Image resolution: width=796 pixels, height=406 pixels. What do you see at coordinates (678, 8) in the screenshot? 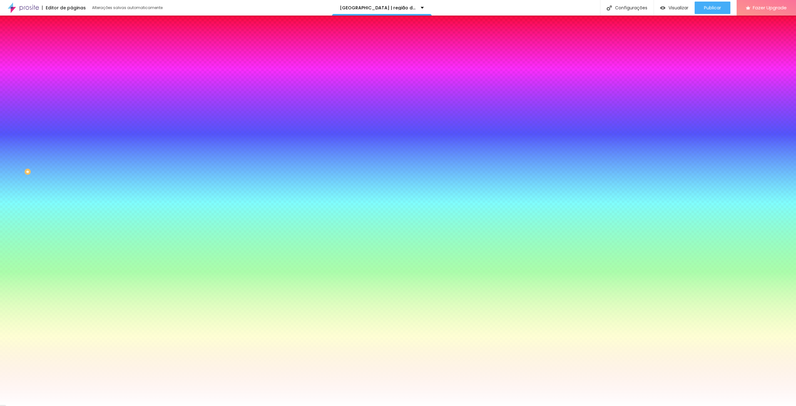
I see `span: Visualizar` at bounding box center [678, 8].